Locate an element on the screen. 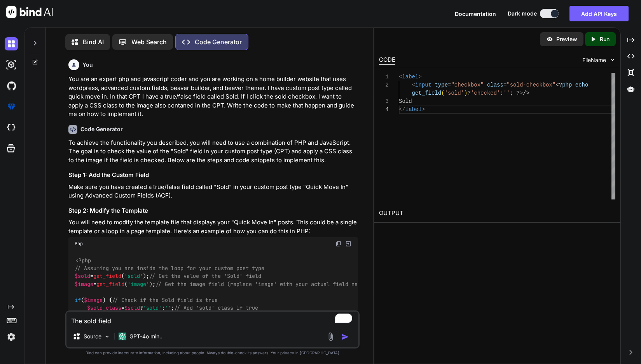 Image resolution: width=641 pixels, height=364 pixels. span: php is located at coordinates (567, 85).